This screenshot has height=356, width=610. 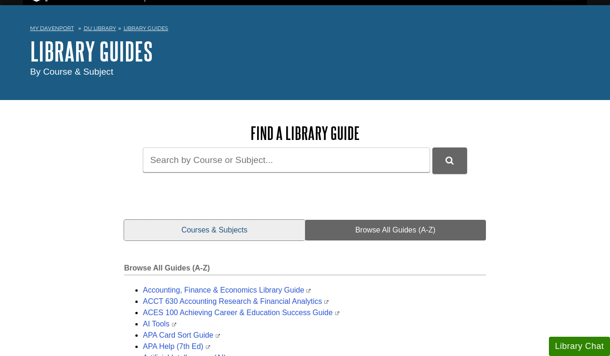 I want to click on h2: Find a Library Guide, so click(x=305, y=133).